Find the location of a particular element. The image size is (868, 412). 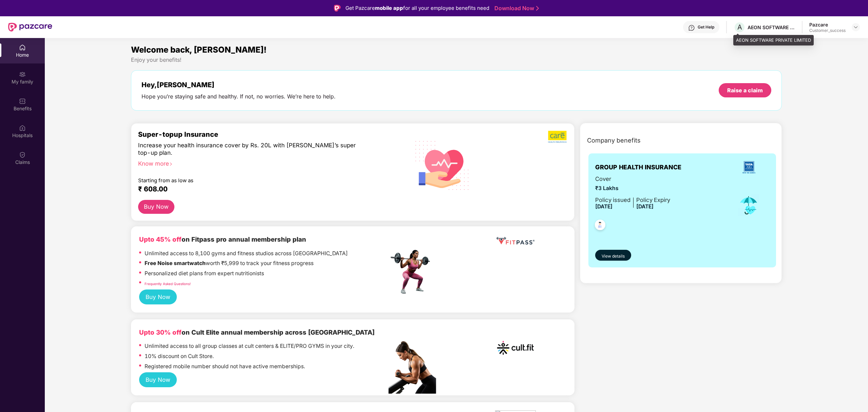

span: View details is located at coordinates (613, 256).